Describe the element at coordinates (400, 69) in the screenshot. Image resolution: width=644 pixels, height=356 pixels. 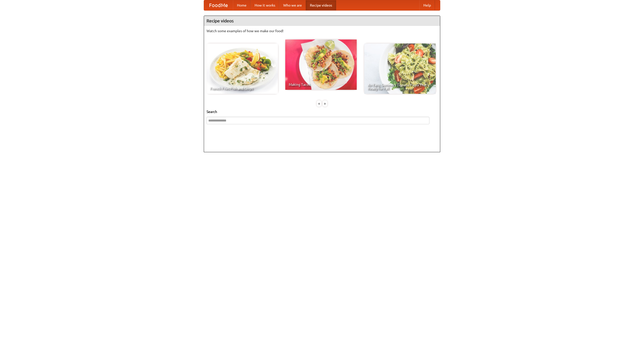
I see `a: An Easy, Summery Tomato Pasta That's Ready for Fall` at that location.